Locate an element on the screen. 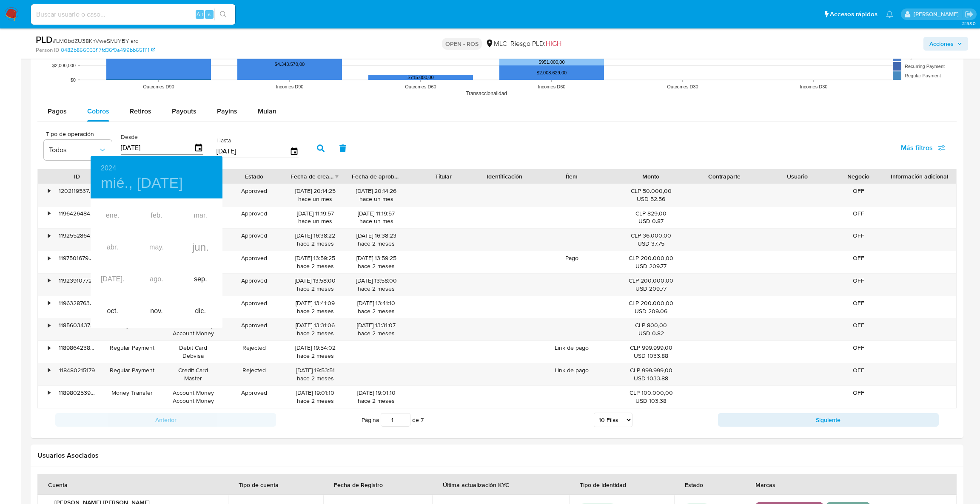 Image resolution: width=980 pixels, height=504 pixels. div: dic. is located at coordinates (200, 311).